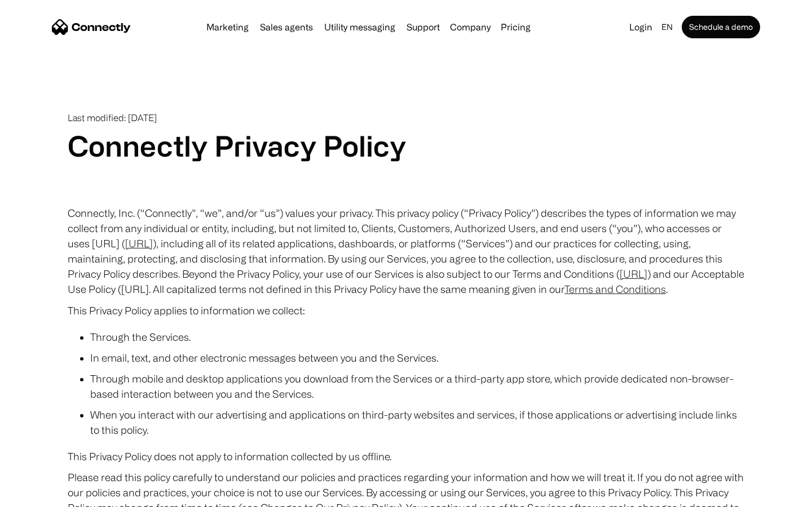 The width and height of the screenshot is (812, 507). Describe the element at coordinates (720, 27) in the screenshot. I see `a: Schedule a demo` at that location.